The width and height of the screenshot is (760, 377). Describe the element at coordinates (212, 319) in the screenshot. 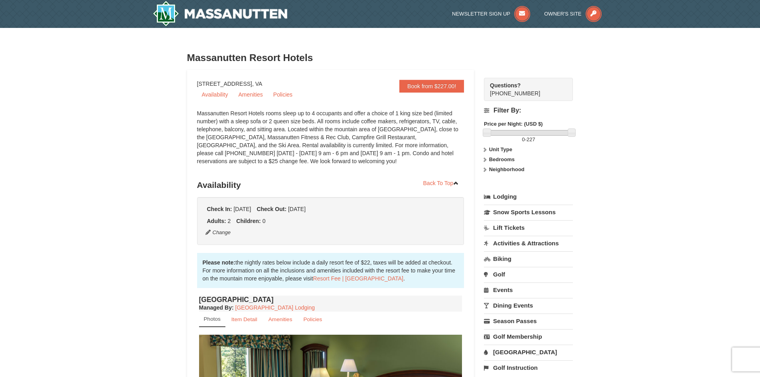

I see `a: Photos` at that location.